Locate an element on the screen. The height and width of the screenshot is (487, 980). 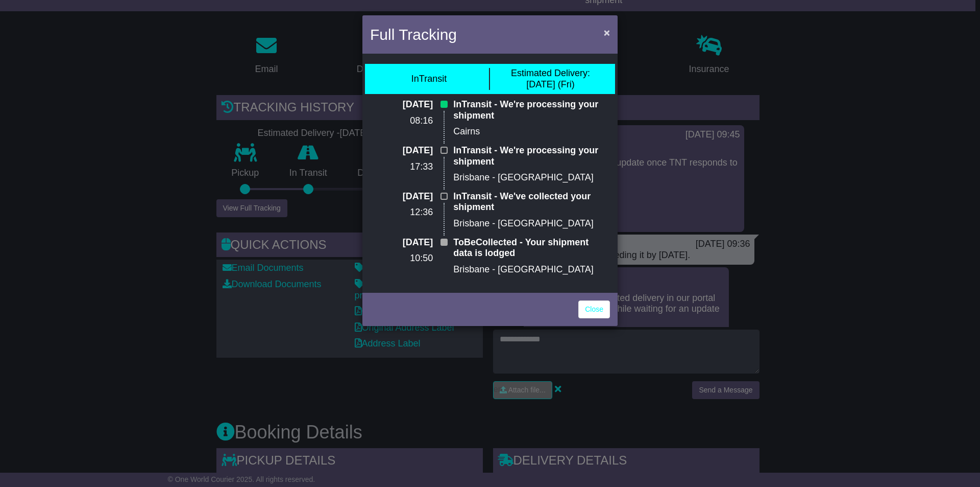
p: 17:33 is located at coordinates (401, 167).